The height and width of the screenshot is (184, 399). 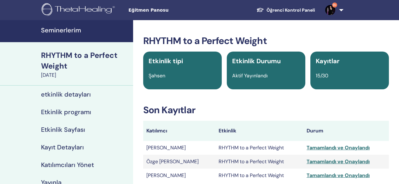 What do you see at coordinates (346, 131) in the screenshot?
I see `th: Durum` at bounding box center [346, 131].